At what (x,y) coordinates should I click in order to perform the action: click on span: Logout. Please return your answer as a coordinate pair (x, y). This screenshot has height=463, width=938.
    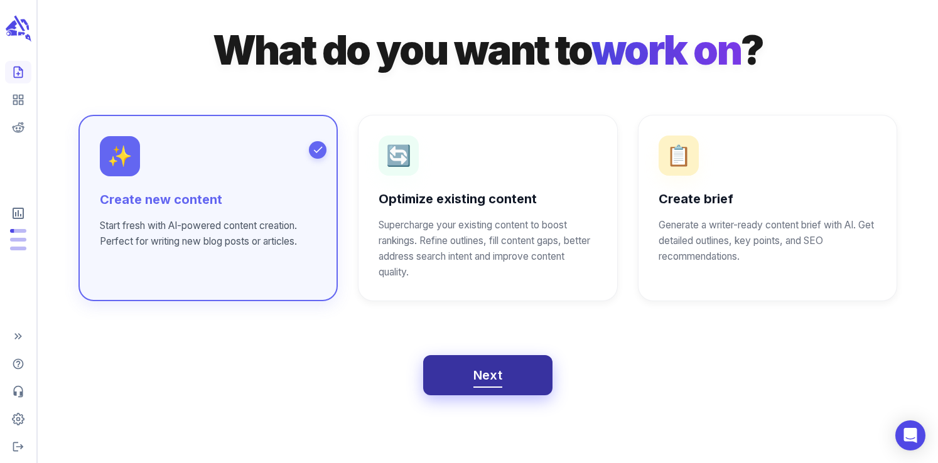
    Looking at the image, I should click on (18, 447).